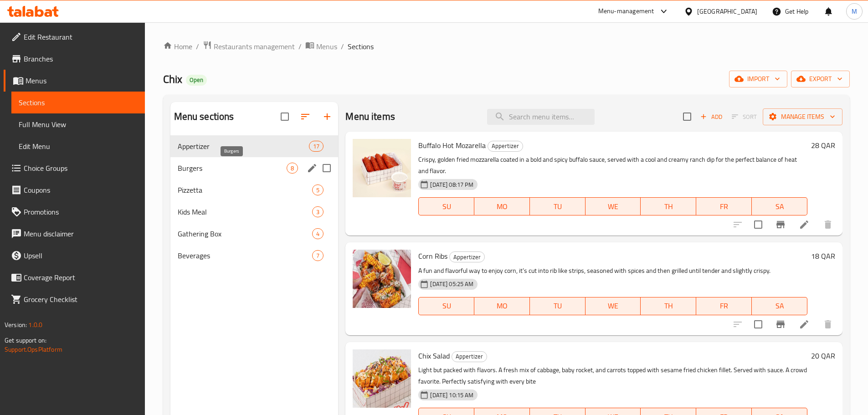 Image resolution: width=868 pixels, height=415 pixels. Describe the element at coordinates (35, 325) in the screenshot. I see `span: 1.0.0` at that location.